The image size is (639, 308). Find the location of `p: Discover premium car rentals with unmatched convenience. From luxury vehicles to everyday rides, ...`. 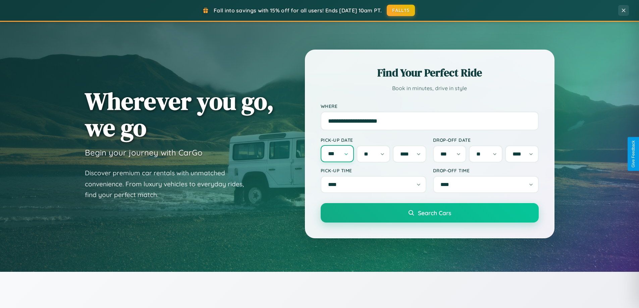

p: Discover premium car rentals with unmatched convenience. From luxury vehicles to everyday rides, ... is located at coordinates (169, 184).